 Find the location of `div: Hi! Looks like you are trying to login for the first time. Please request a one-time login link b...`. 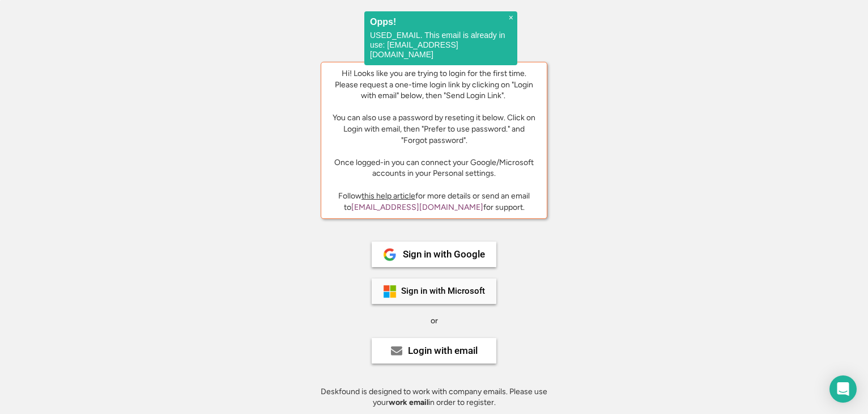

div: Hi! Looks like you are trying to login for the first time. Please request a one-time login link b... is located at coordinates (434, 124).